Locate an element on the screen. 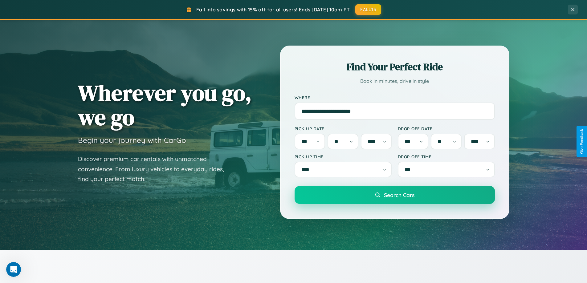  label: Pick-up Time is located at coordinates (343, 157).